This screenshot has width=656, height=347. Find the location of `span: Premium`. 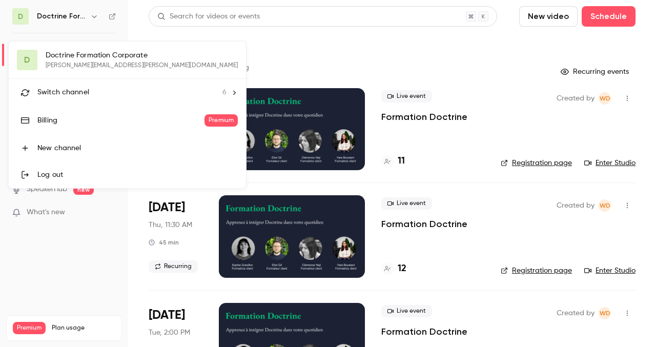

span: Premium is located at coordinates (221, 120).